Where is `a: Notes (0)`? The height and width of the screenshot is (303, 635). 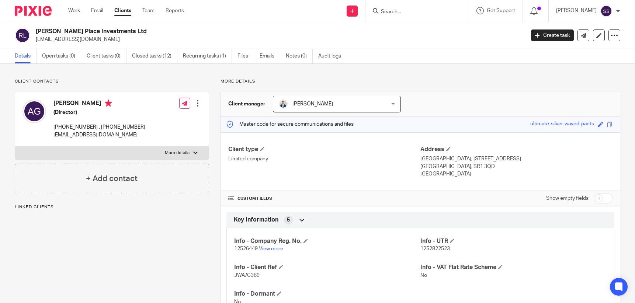 a: Notes (0) is located at coordinates (299, 56).